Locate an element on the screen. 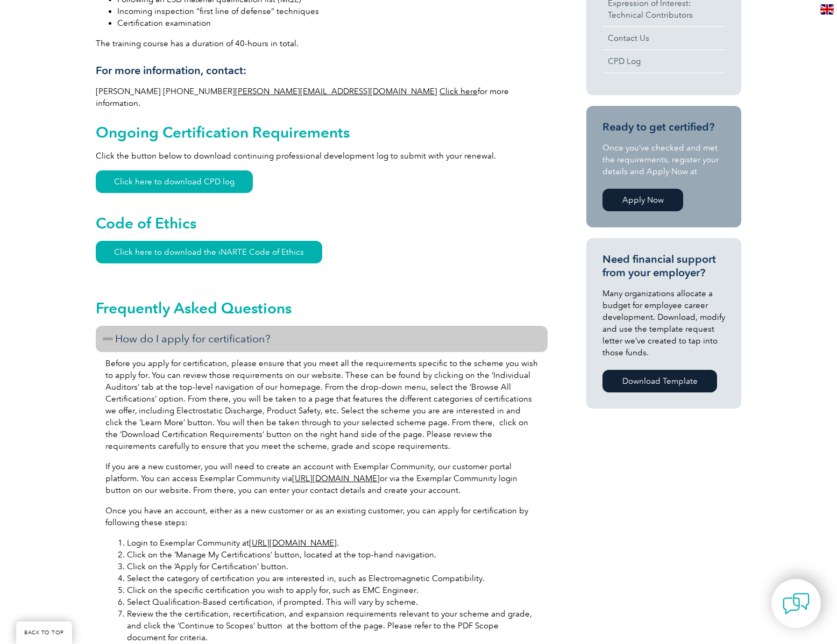 The width and height of the screenshot is (837, 644). img: contact-chat.png is located at coordinates (796, 604).